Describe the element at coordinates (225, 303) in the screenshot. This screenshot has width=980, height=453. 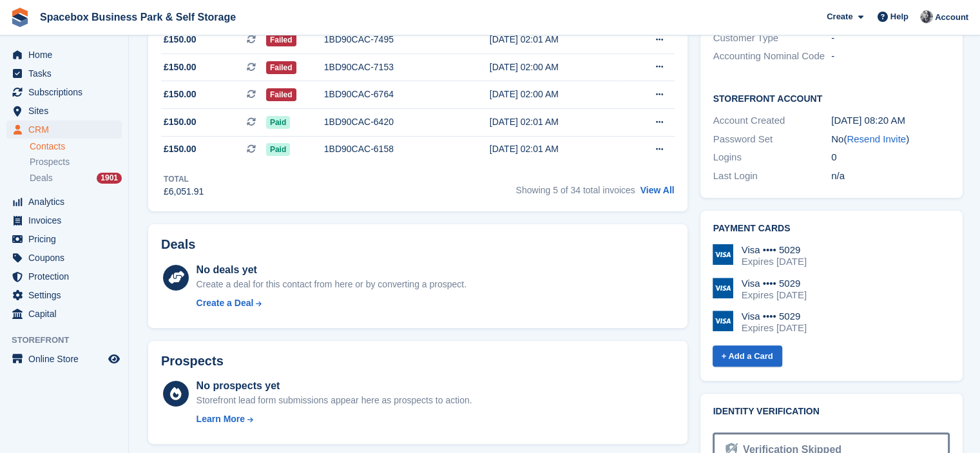
I see `div: Create a Deal` at that location.